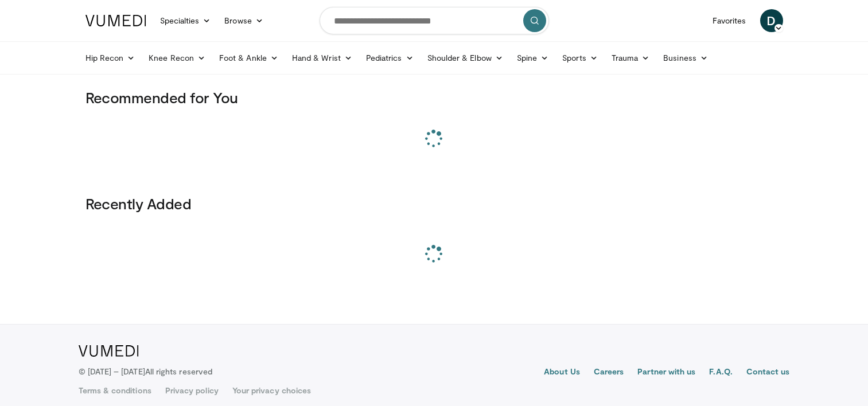 This screenshot has width=868, height=406. What do you see at coordinates (244, 20) in the screenshot?
I see `a: Browse` at bounding box center [244, 20].